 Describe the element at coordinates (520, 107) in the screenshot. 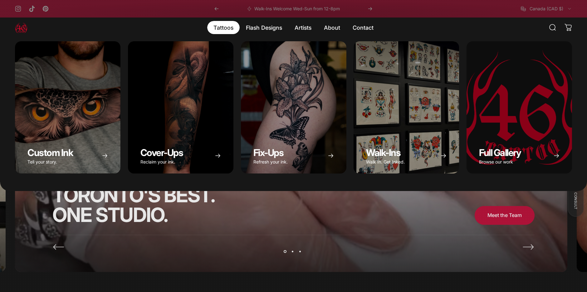

I see `a: Full Gallery` at that location.